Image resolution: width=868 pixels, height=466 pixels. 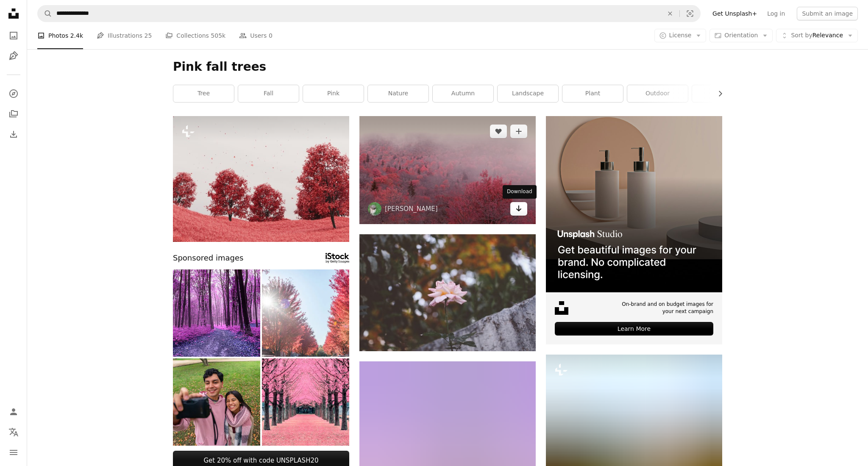 What do you see at coordinates (13, 36) in the screenshot?
I see `a: Photos` at bounding box center [13, 36].